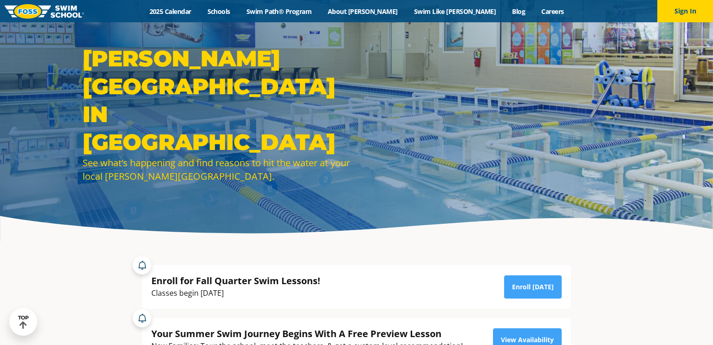  I want to click on a: Blog, so click(519, 11).